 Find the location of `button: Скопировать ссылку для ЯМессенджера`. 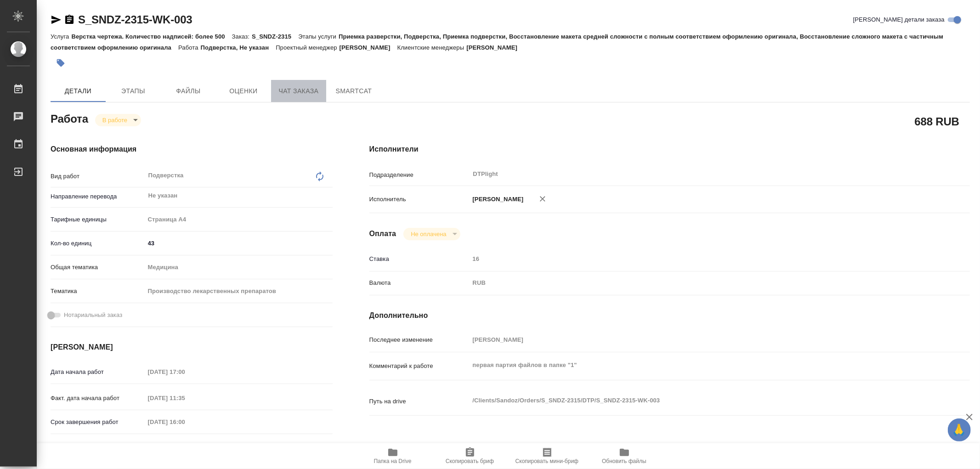

button: Скопировать ссылку для ЯМессенджера is located at coordinates (56, 19).